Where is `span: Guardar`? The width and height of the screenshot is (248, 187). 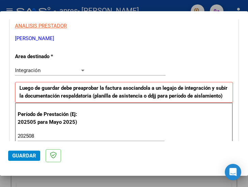
span: Guardar is located at coordinates (24, 156).